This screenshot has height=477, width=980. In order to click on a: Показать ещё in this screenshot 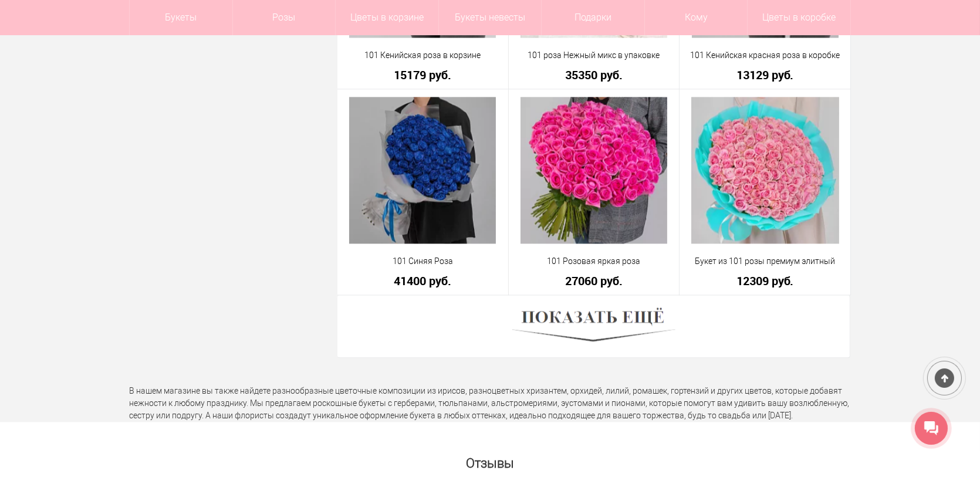, I will do `click(594, 326)`.